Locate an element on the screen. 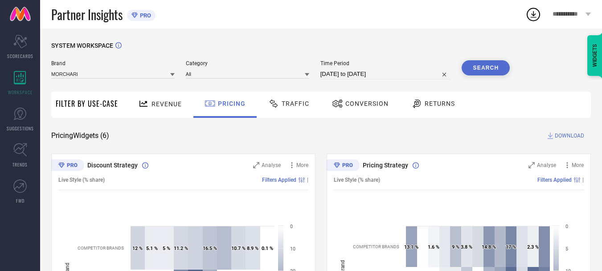 This screenshot has width=602, height=271. text: 9 % is located at coordinates (456, 246).